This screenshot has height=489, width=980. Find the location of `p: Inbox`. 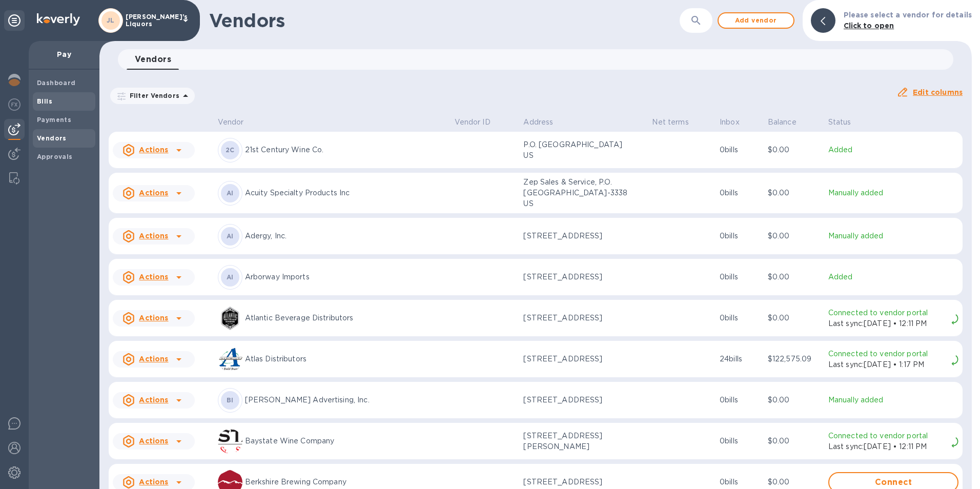

p: Inbox is located at coordinates (729, 122).